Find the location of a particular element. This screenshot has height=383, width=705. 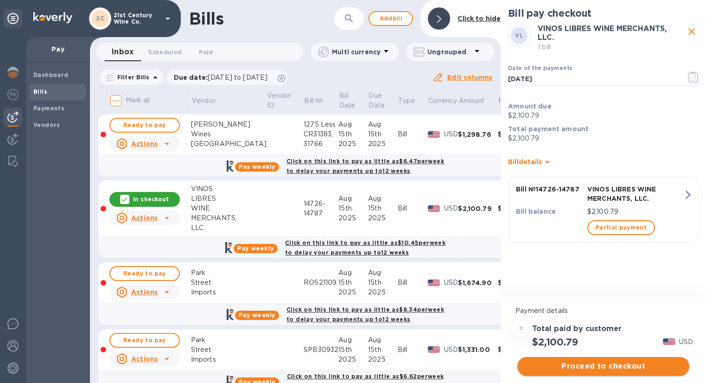

div: $2,100.79 is located at coordinates (478, 209).